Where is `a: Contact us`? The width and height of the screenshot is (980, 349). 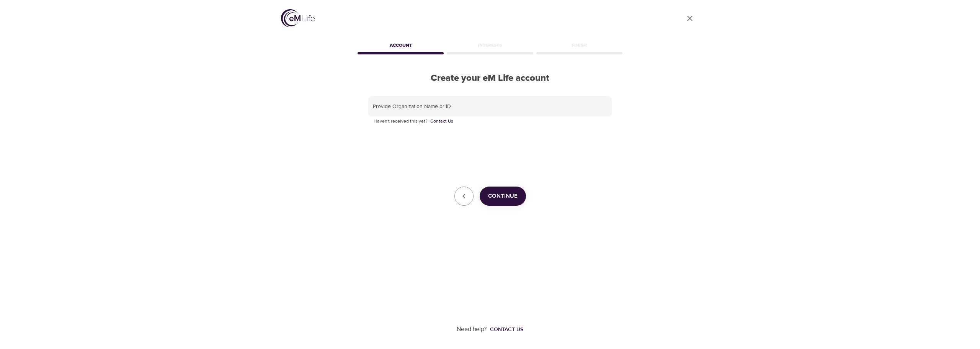
a: Contact us is located at coordinates (505, 329).